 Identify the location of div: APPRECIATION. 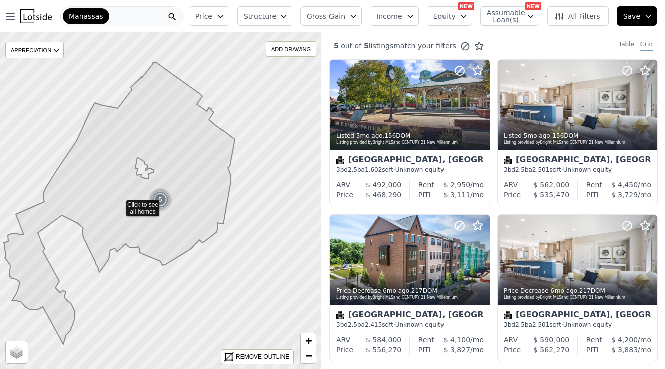
(34, 50).